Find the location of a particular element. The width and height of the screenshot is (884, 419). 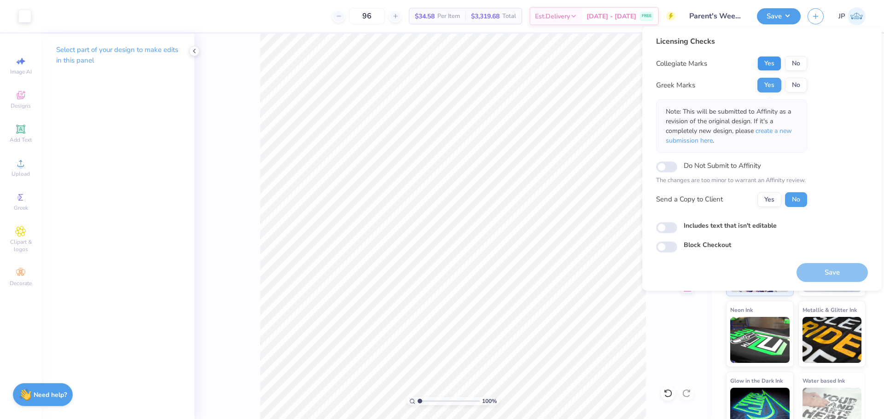

span: Designs is located at coordinates (21, 106).